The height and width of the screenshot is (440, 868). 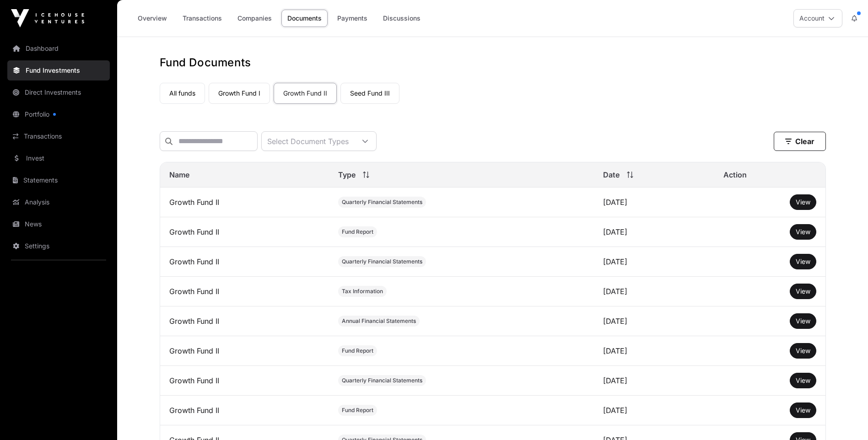 What do you see at coordinates (611, 175) in the screenshot?
I see `span: Date` at bounding box center [611, 175].